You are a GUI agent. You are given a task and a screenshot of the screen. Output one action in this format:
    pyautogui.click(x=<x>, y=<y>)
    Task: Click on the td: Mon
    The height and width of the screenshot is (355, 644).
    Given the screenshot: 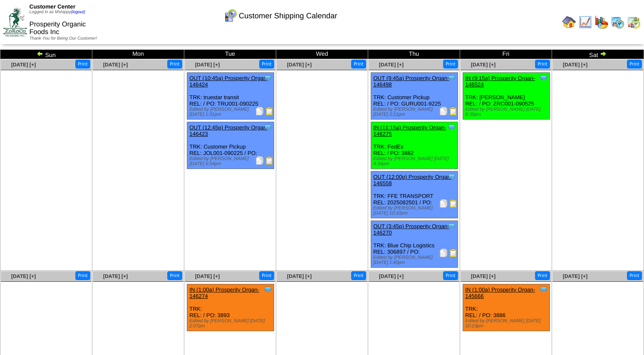 What is the action you would take?
    pyautogui.click(x=138, y=54)
    